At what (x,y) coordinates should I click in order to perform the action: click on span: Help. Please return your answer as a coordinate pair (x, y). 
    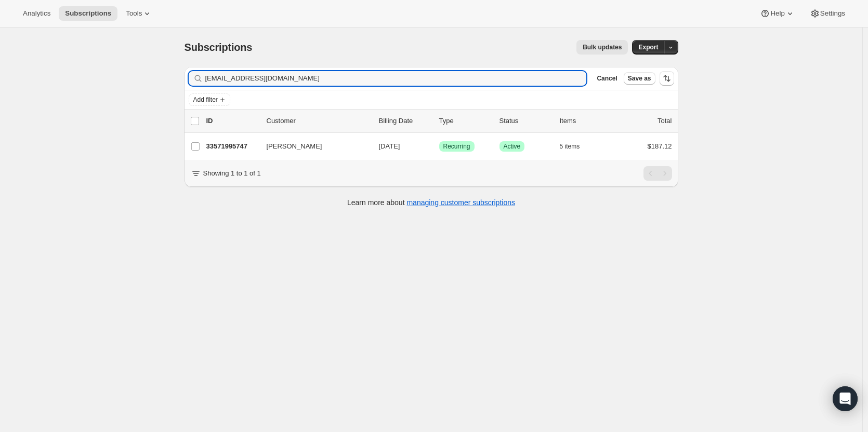
    Looking at the image, I should click on (777, 13).